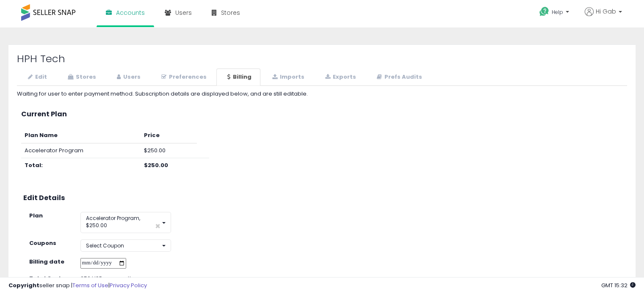  I want to click on strong: Total Cost, so click(46, 278).